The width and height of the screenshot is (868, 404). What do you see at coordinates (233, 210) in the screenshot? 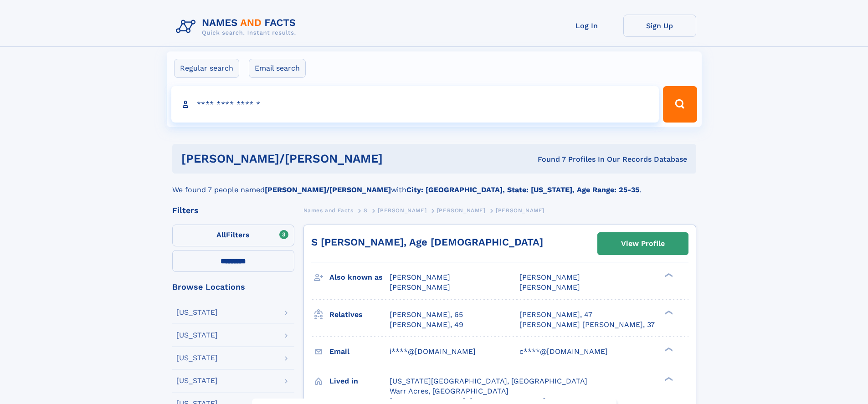
I see `div: Filters` at bounding box center [233, 210].